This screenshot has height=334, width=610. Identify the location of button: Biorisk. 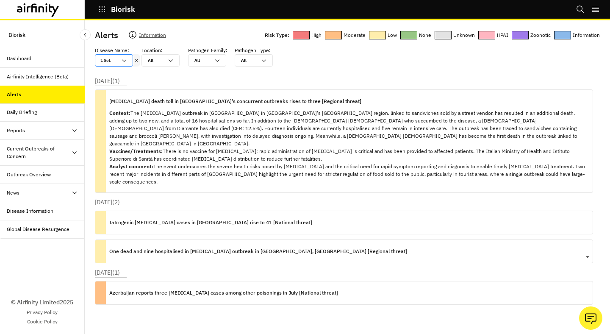
(117, 9).